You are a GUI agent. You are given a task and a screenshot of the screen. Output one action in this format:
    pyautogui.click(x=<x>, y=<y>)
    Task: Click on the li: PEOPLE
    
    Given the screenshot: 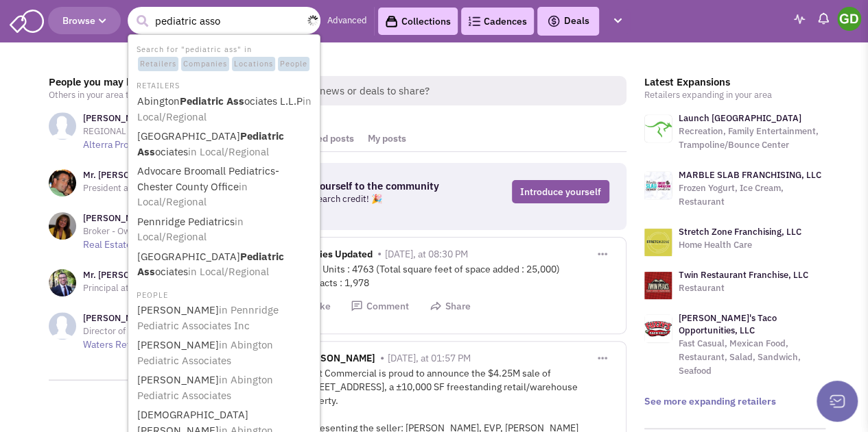 What is the action you would take?
    pyautogui.click(x=223, y=294)
    